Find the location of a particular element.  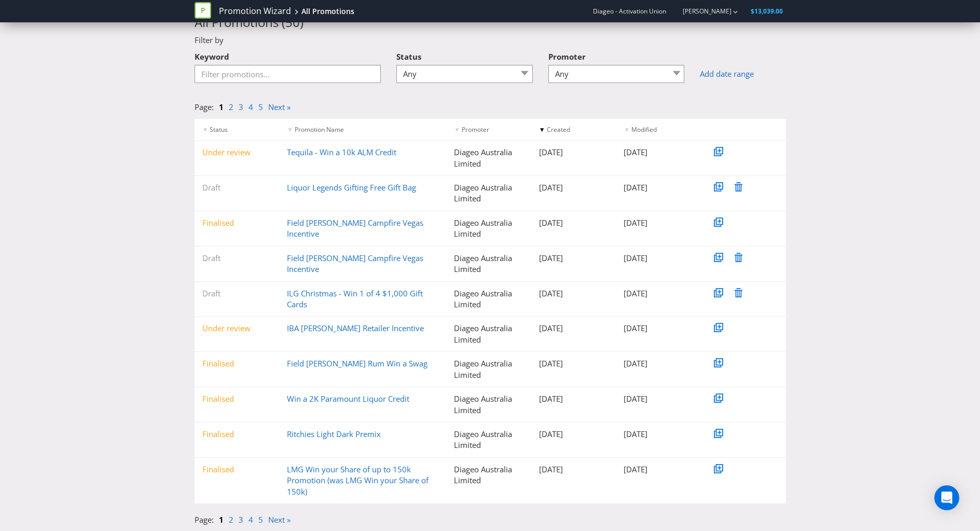

a: Win a 2K Paramount Liquor Credit is located at coordinates (348, 399).